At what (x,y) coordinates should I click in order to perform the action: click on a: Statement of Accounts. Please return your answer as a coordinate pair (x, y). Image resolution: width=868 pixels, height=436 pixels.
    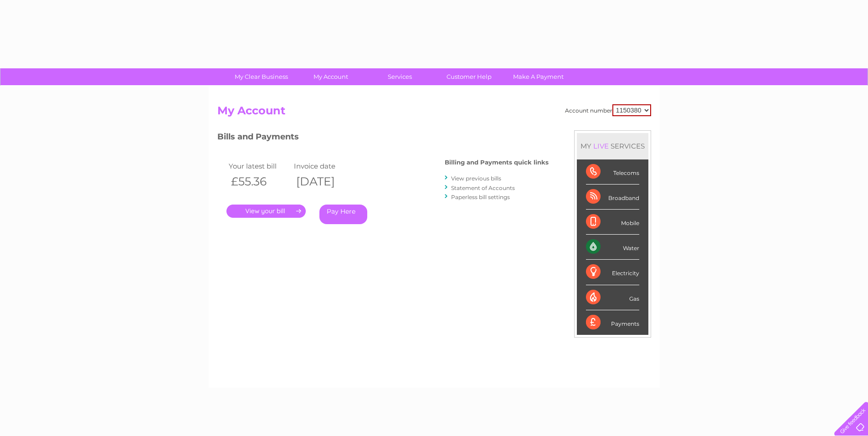
    Looking at the image, I should click on (483, 187).